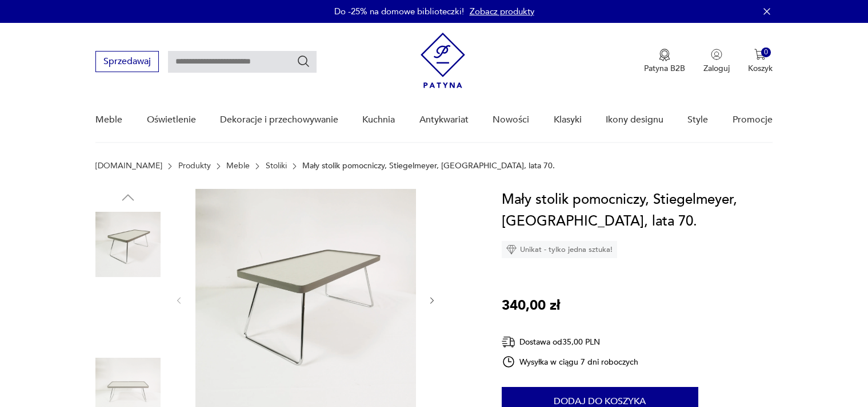 This screenshot has width=868, height=407. I want to click on img: Ikonka użytkownika, so click(716, 54).